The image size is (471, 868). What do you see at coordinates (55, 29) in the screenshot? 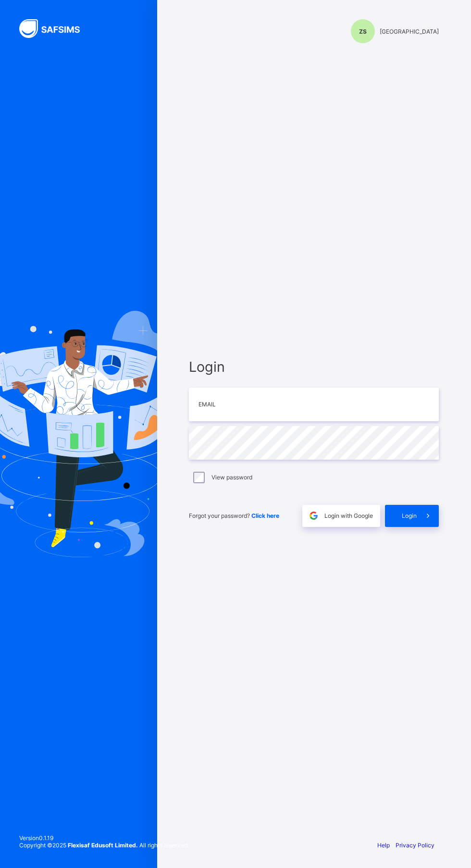
I see `img: SAFSIMS Logo` at bounding box center [55, 29].